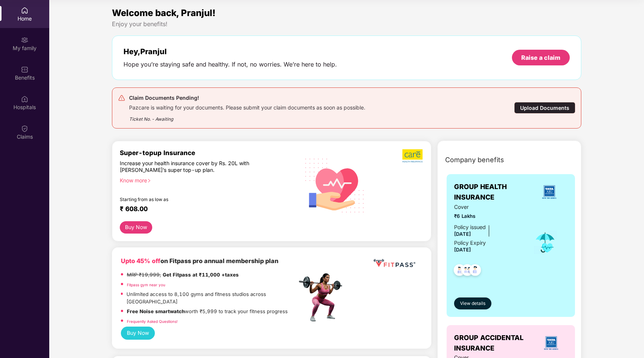 The image size is (644, 358). Describe the element at coordinates (25, 69) in the screenshot. I see `img: svg+xml;base64,PHN2ZyBpZD0iQmVuZWZpdHMiIHhtbG5zPSJodHRwOi8vd3d3LnczLm9yZy8yMDAwL3N2ZyIgd2lkdGg9Ij...` at that location.